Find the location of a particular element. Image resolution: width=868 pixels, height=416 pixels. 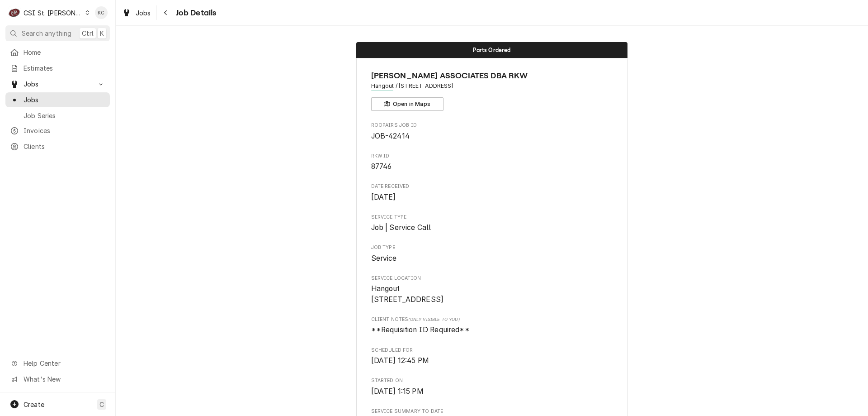

span: What's New is located at coordinates (64, 379).